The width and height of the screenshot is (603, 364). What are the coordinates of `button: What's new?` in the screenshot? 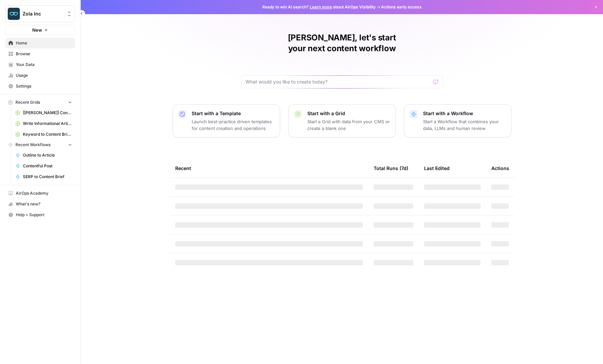 It's located at (40, 204).